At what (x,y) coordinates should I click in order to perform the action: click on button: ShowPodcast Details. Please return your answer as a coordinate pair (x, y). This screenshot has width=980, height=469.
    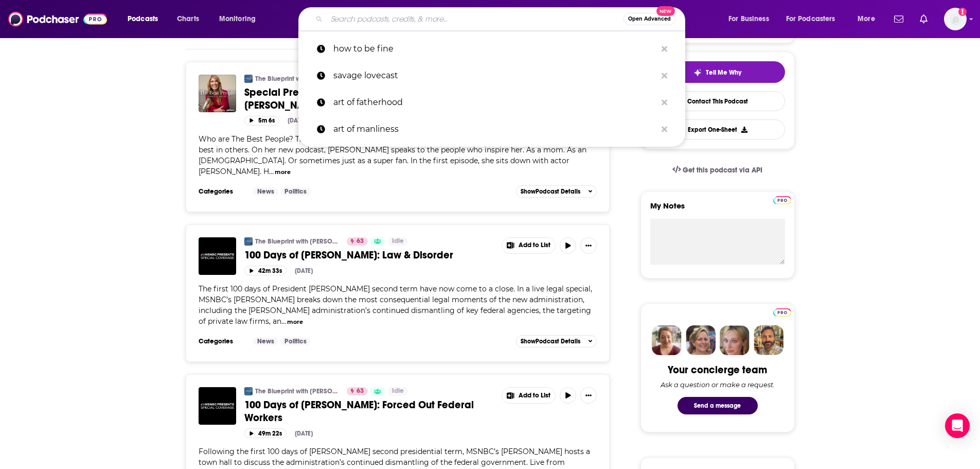
    Looking at the image, I should click on (557, 191).